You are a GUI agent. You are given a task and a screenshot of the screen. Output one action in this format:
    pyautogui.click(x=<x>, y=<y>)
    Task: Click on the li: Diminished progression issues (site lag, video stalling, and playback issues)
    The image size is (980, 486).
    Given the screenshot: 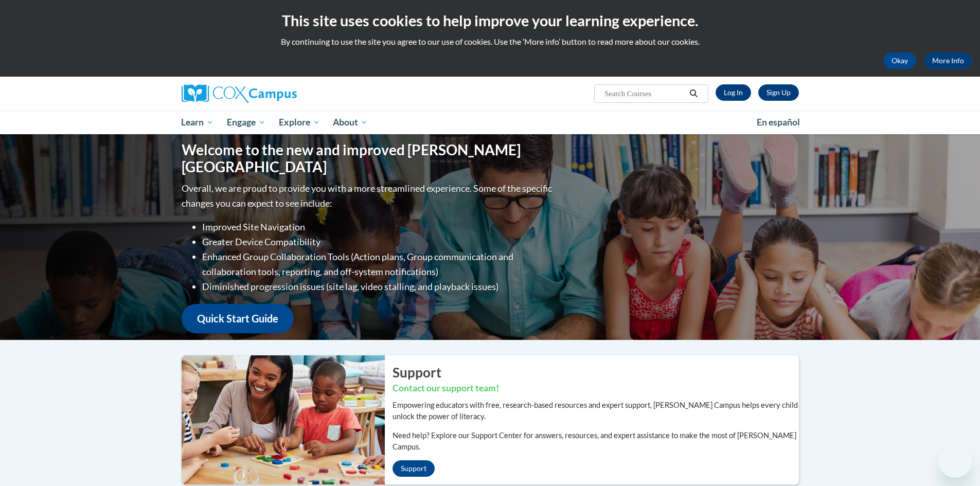 What is the action you would take?
    pyautogui.click(x=378, y=286)
    